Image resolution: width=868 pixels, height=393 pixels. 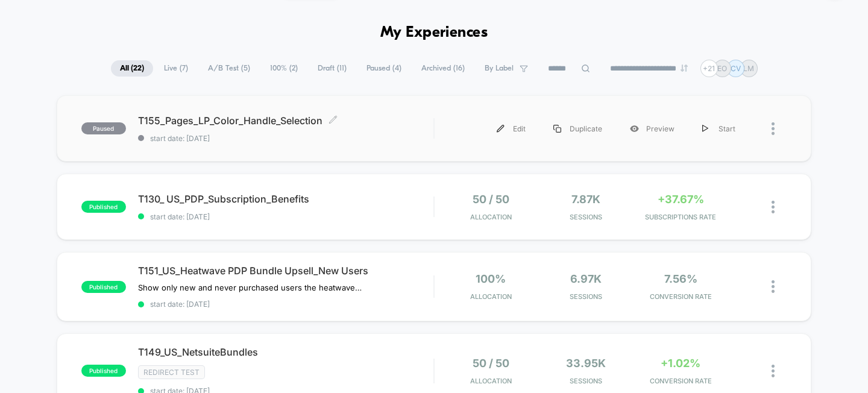 What do you see at coordinates (749, 68) in the screenshot?
I see `p: LM` at bounding box center [749, 68].